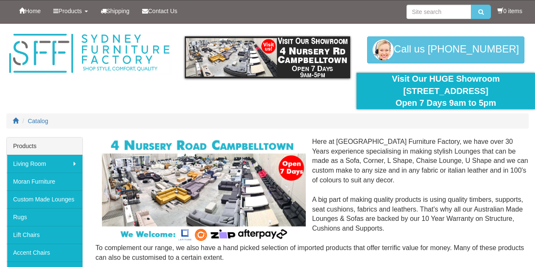  Describe the element at coordinates (159, 11) in the screenshot. I see `a: Contact Us` at that location.